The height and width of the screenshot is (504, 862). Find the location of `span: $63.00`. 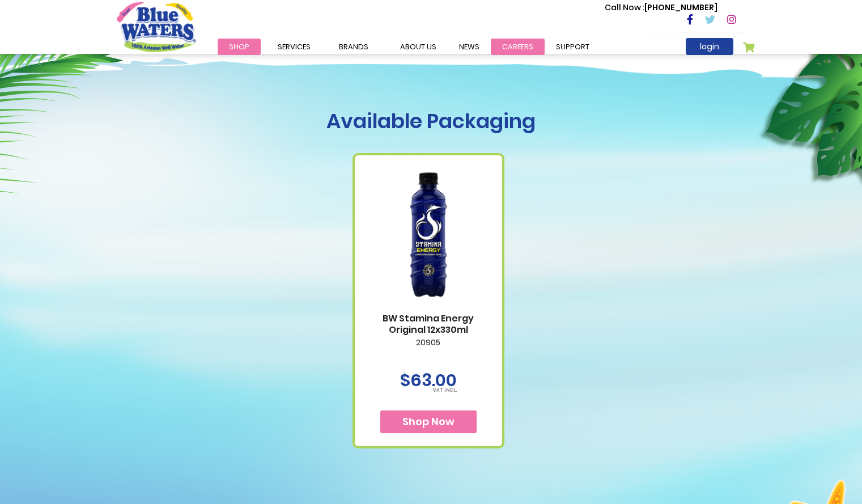

span: $63.00 is located at coordinates (429, 380).